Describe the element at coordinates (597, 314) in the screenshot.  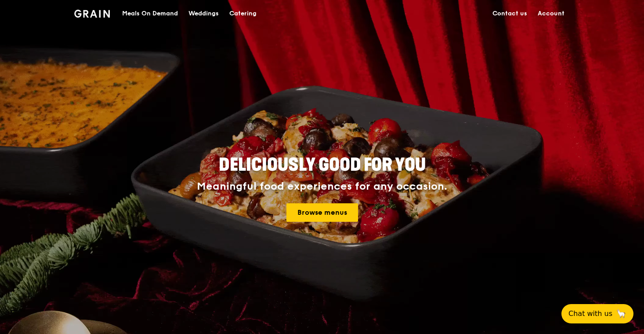
I see `button: Chat with us🦙` at that location.